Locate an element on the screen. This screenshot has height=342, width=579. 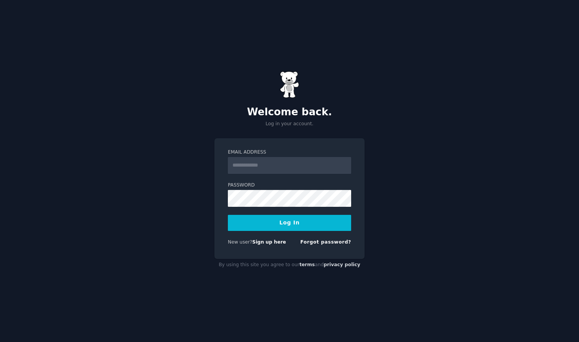
a: Sign up here is located at coordinates (269, 242).